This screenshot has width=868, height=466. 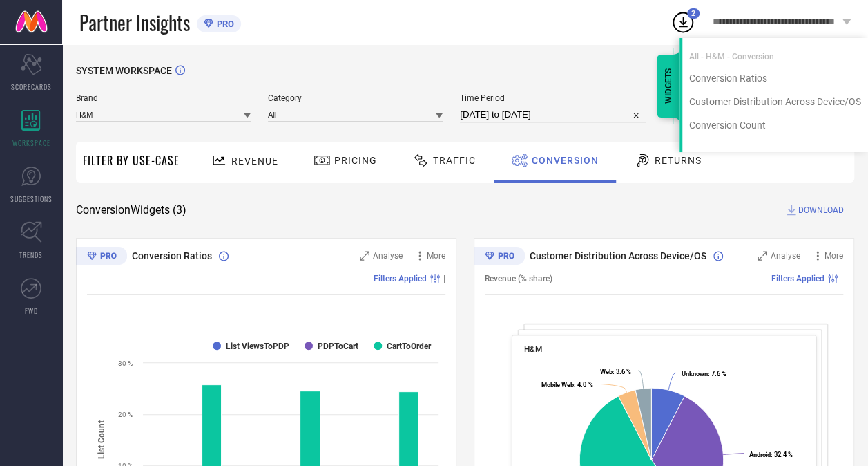 I want to click on text: 30 %, so click(x=125, y=362).